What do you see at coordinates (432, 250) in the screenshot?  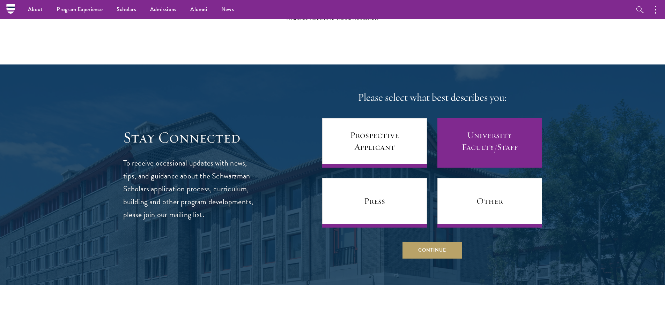 I see `button: Continue` at bounding box center [432, 250].